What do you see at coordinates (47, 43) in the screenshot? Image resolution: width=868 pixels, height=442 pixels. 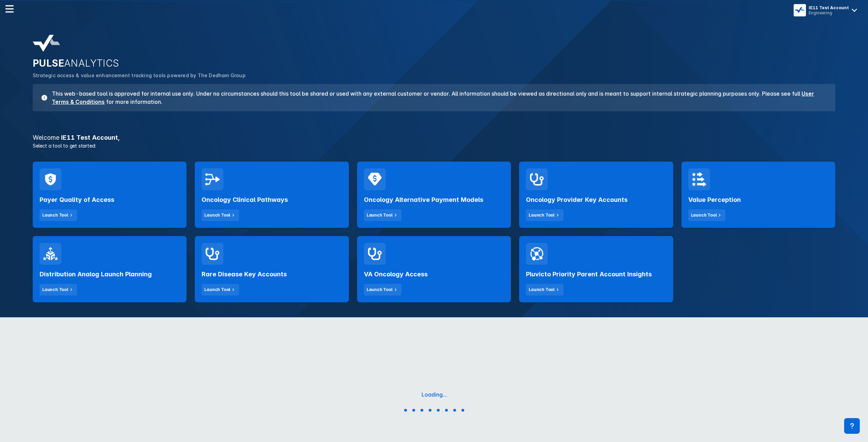 I see `img: pulse-analytics-logo` at bounding box center [47, 43].